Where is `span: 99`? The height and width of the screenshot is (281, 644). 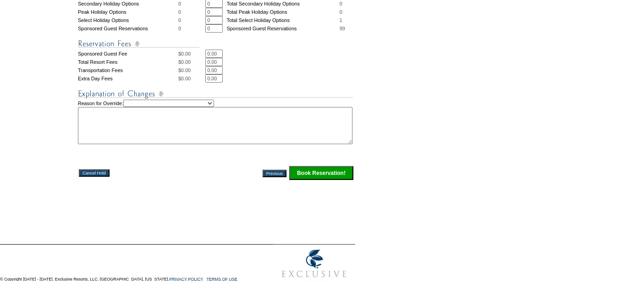
span: 99 is located at coordinates (342, 28).